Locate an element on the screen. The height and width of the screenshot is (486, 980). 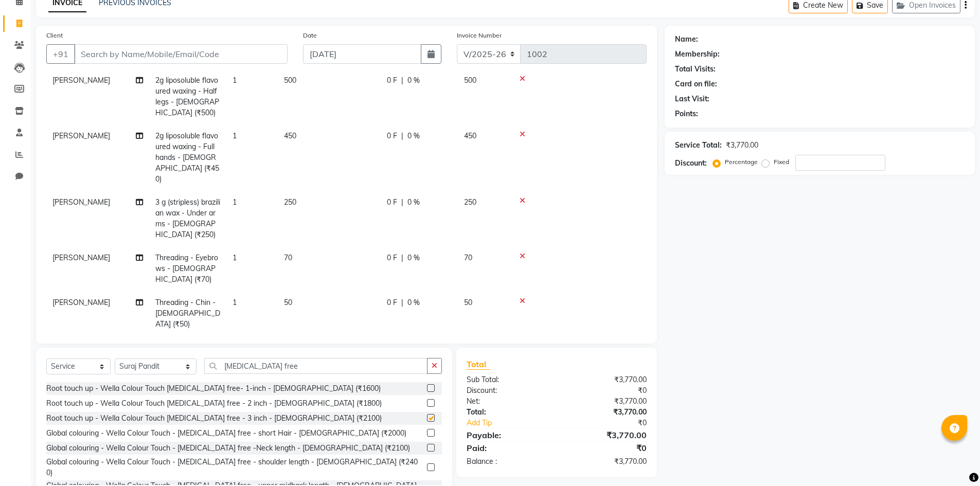
div: Paid: is located at coordinates (508, 448).